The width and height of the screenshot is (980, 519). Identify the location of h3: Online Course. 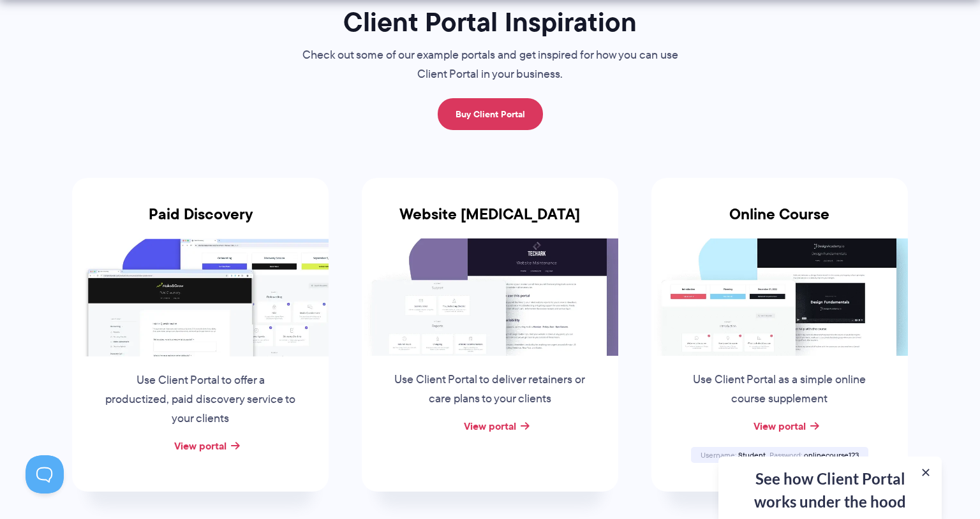
(779, 222).